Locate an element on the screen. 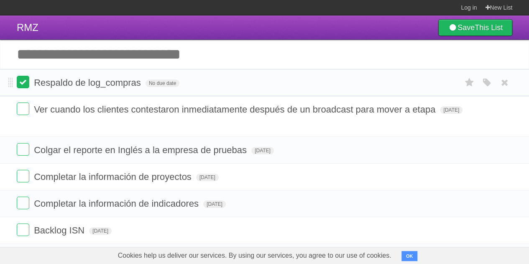 The width and height of the screenshot is (529, 264). span: RMZ is located at coordinates (28, 27).